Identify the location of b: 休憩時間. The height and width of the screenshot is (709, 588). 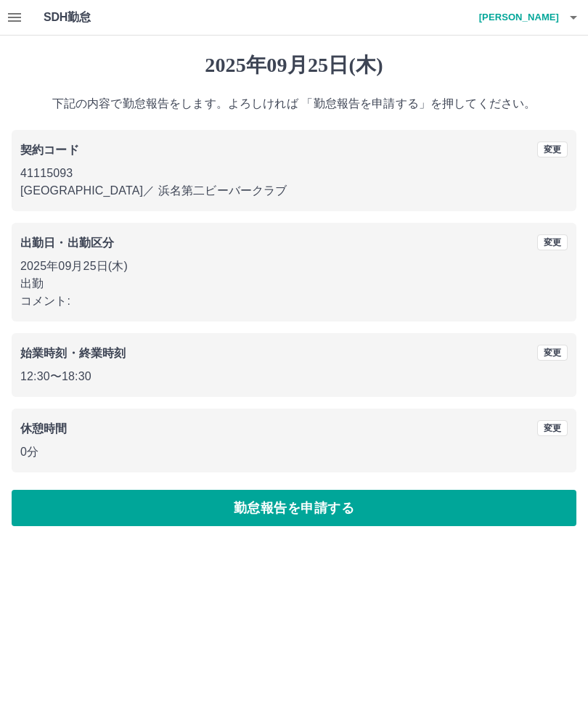
(44, 429).